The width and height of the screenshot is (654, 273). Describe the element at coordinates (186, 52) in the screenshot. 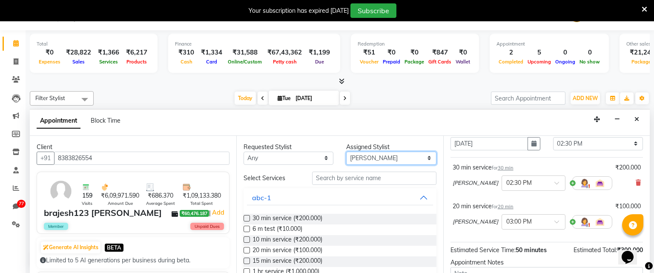

I see `div: ₹310` at that location.